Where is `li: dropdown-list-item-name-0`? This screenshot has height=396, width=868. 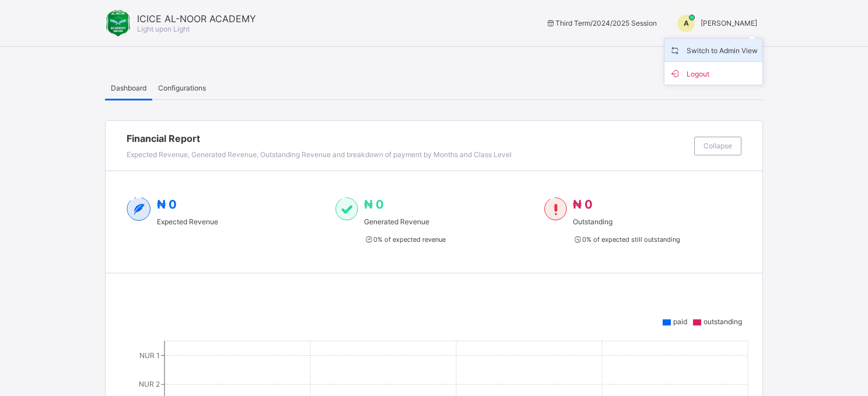 li: dropdown-list-item-name-0 is located at coordinates (713, 50).